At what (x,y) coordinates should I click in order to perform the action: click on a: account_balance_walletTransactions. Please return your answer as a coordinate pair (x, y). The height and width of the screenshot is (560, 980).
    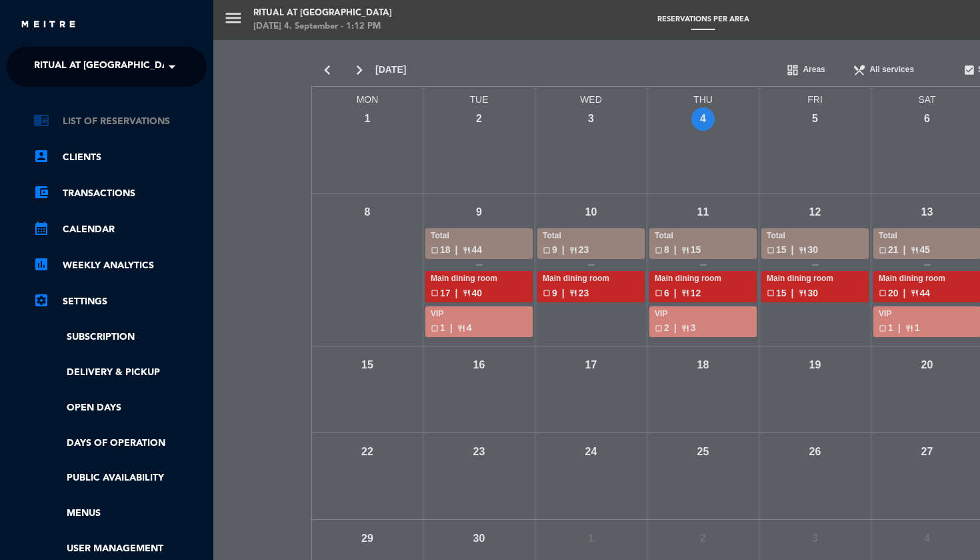
    Looking at the image, I should click on (120, 194).